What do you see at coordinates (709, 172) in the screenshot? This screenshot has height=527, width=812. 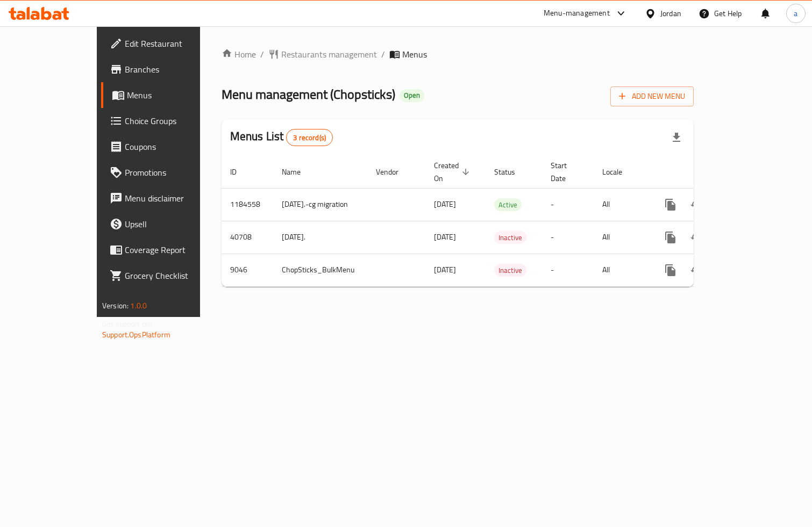 I see `th: Actions` at bounding box center [709, 172].